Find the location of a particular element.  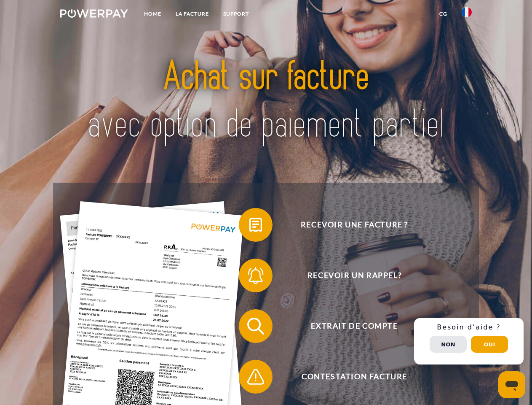

button: Recevoir une facture ? is located at coordinates (348, 225).